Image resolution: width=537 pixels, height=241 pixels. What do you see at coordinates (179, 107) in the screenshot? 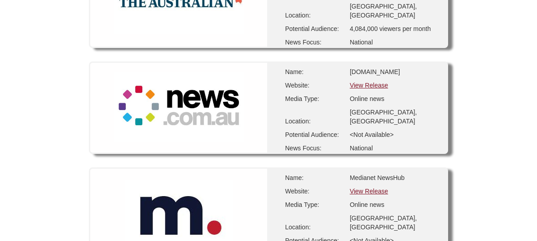
I see `img: News.com.au` at bounding box center [179, 107].